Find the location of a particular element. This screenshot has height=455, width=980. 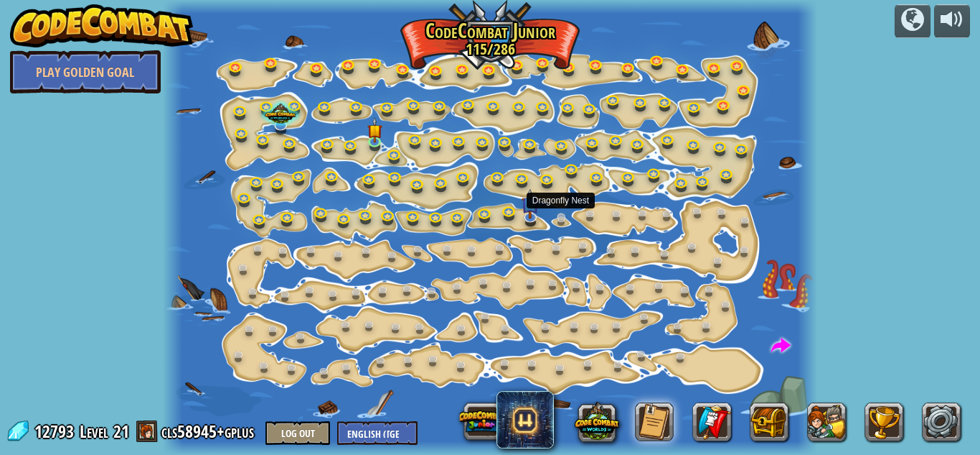

a: Play Golden Goal is located at coordinates (86, 72).